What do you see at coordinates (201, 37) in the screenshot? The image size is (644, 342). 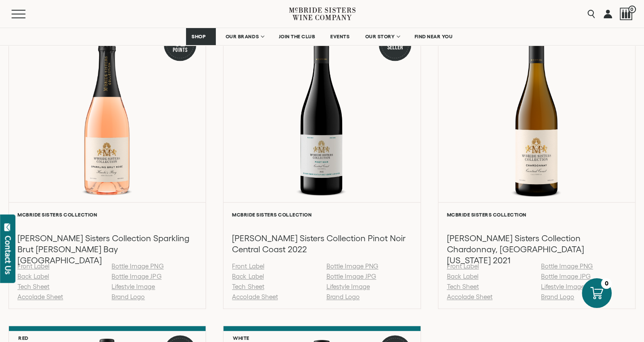 I see `a: SHOP` at bounding box center [201, 37].